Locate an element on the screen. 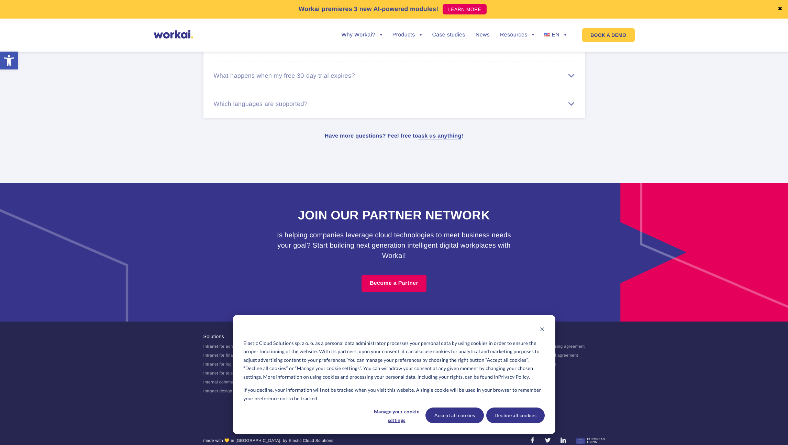  a: Intranet for administration is located at coordinates (228, 346).